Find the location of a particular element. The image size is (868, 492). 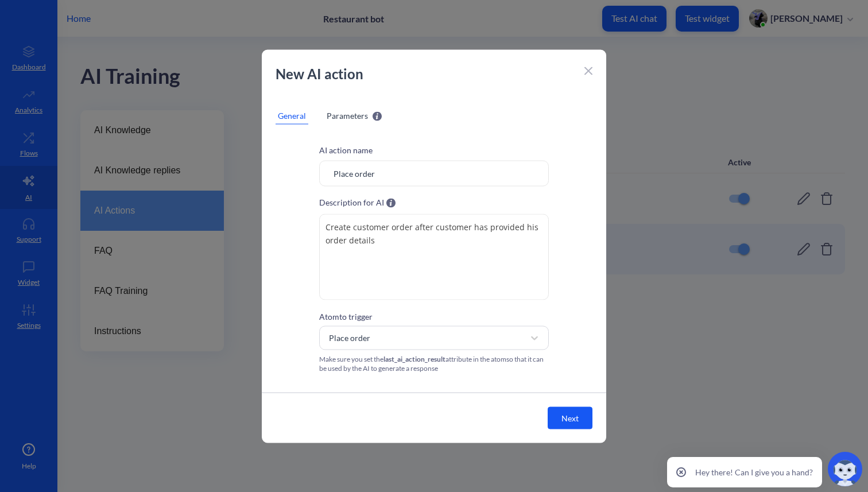

input: Enter here is located at coordinates (434, 173).